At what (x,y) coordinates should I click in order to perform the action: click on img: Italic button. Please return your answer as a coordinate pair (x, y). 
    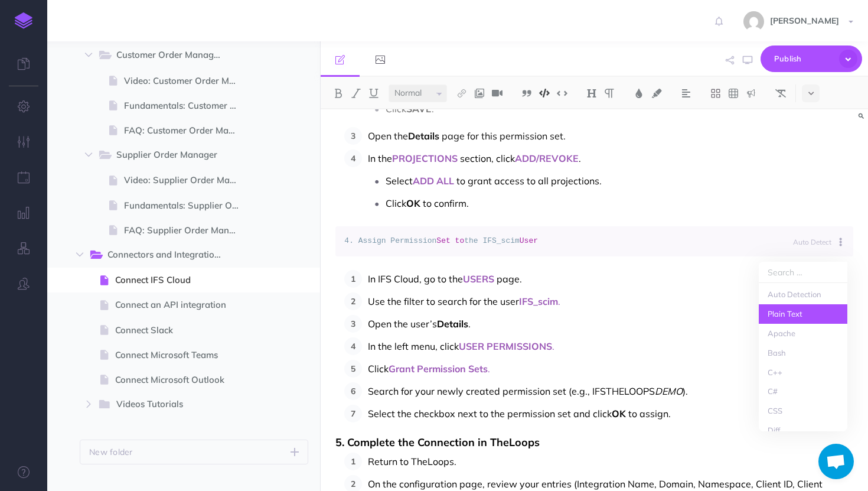
    Looking at the image, I should click on (356, 94).